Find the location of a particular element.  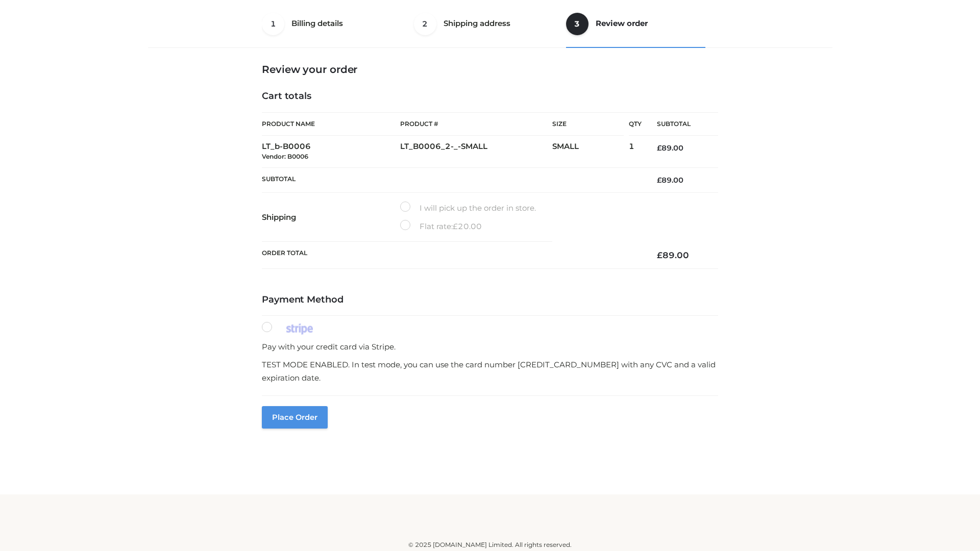

th: Qty is located at coordinates (635, 125).